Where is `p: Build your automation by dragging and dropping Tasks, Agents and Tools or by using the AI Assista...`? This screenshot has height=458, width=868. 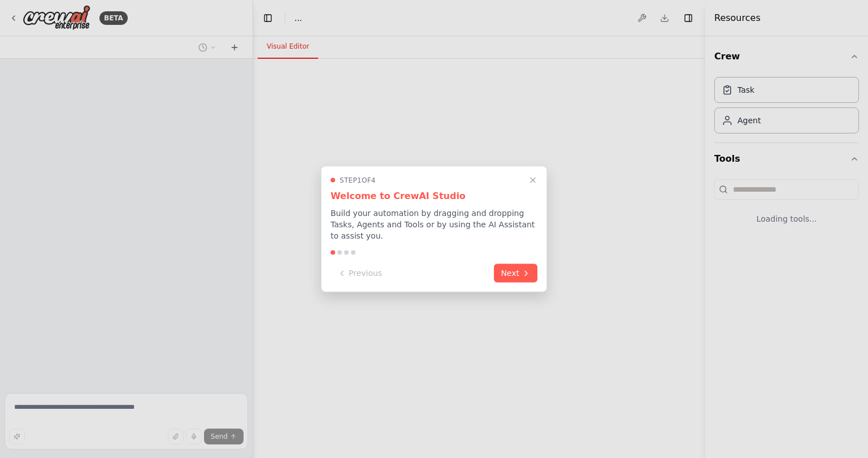 p: Build your automation by dragging and dropping Tasks, Agents and Tools or by using the AI Assista... is located at coordinates (434, 225).